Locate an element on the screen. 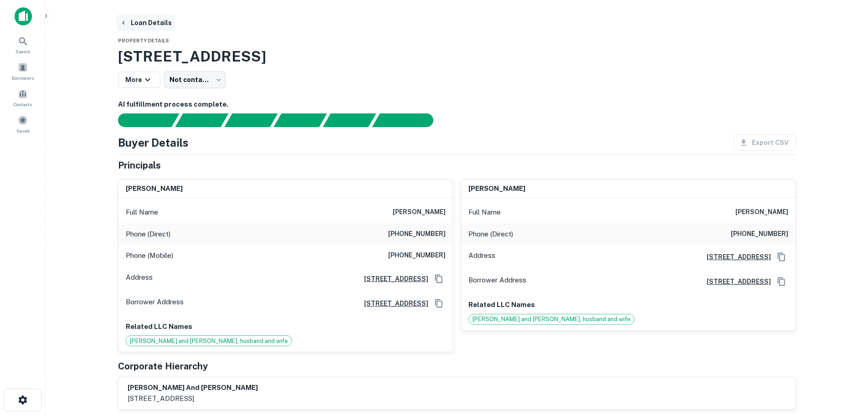 This screenshot has width=868, height=415. span: Search is located at coordinates (23, 52).